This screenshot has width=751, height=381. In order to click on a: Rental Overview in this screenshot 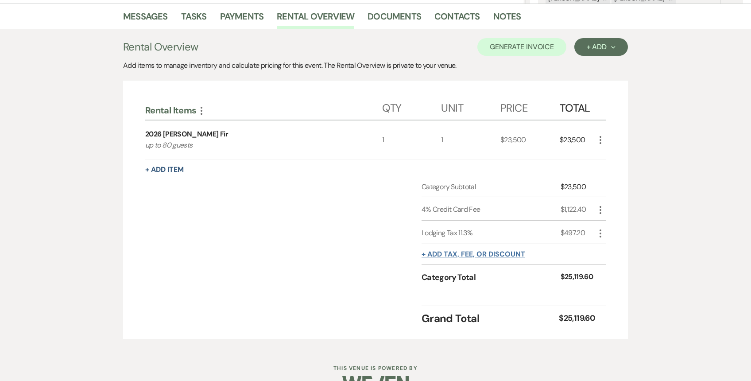, I will do `click(315, 19)`.